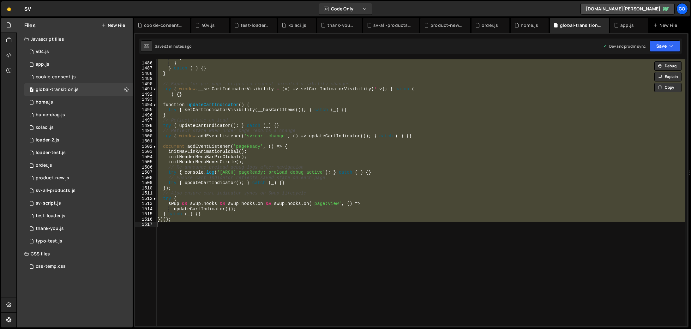 This screenshot has width=691, height=329. What do you see at coordinates (74, 39) in the screenshot?
I see `div: Javascript files` at bounding box center [74, 39].